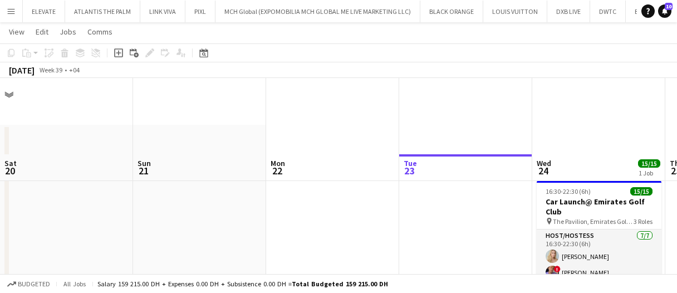  Describe the element at coordinates (243, 284) in the screenshot. I see `div: Salary 159 215.00 DH + Expenses 0.00 DH + Subsistence 0.00 DH =` at that location.